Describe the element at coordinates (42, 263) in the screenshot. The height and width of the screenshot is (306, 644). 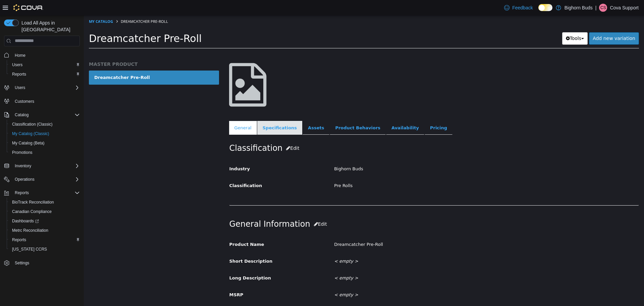
I see `button: Settings` at that location.